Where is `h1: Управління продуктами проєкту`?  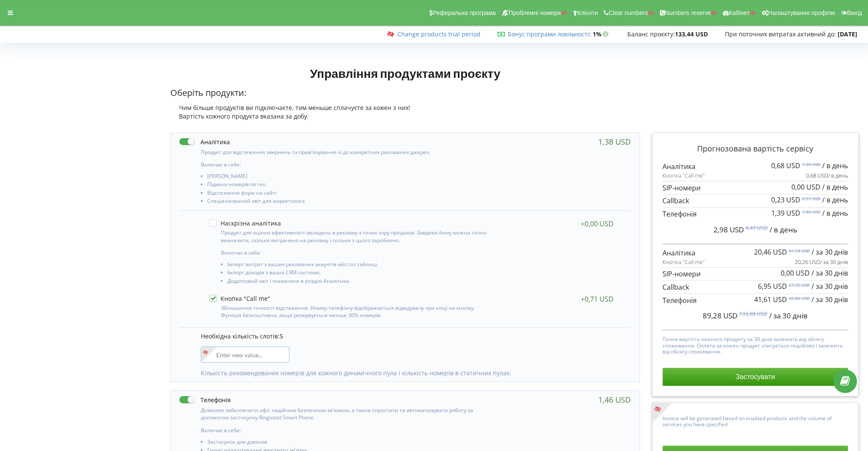 h1: Управління продуктами проєкту is located at coordinates (405, 73).